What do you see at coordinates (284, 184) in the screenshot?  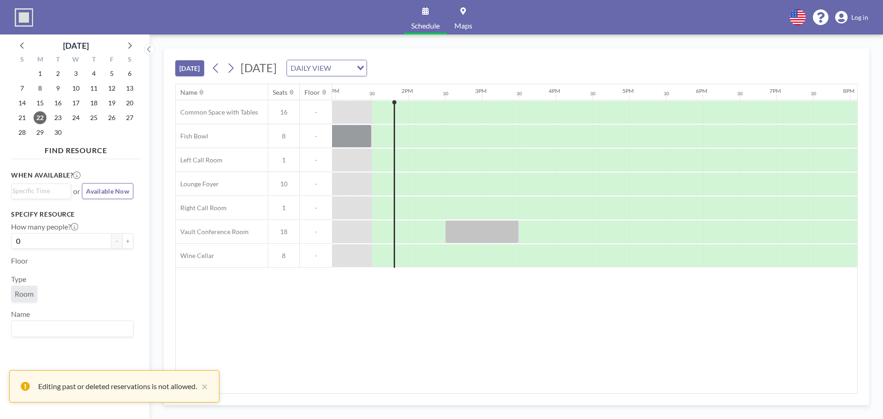 I see `span: 10` at bounding box center [284, 184].